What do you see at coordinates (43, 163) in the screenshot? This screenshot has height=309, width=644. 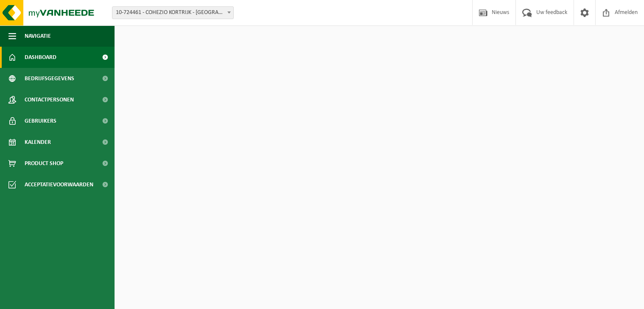 I see `span: Product Shop` at bounding box center [43, 163].